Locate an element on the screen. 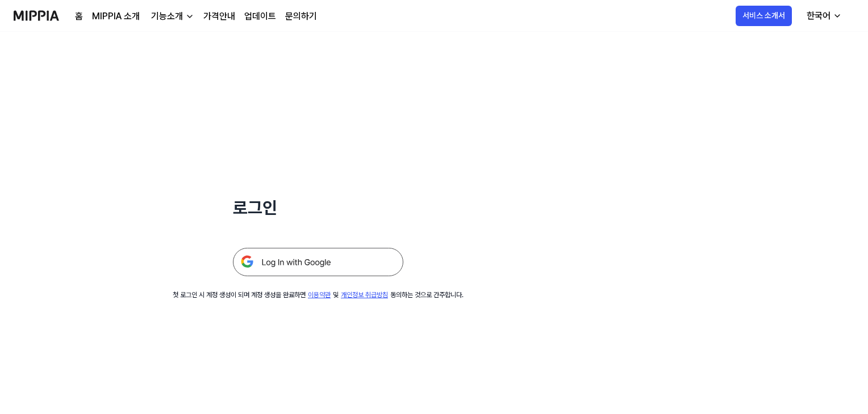 Image resolution: width=868 pixels, height=414 pixels. img: down is located at coordinates (190, 17).